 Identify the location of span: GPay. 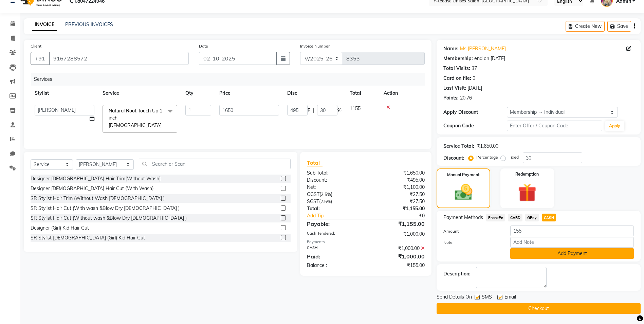
(532, 218).